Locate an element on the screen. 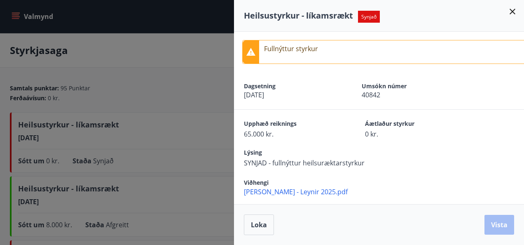 Image resolution: width=524 pixels, height=245 pixels. span: SYNJAD - fullnýttur heilsuræktarstyrkur is located at coordinates (304, 163).